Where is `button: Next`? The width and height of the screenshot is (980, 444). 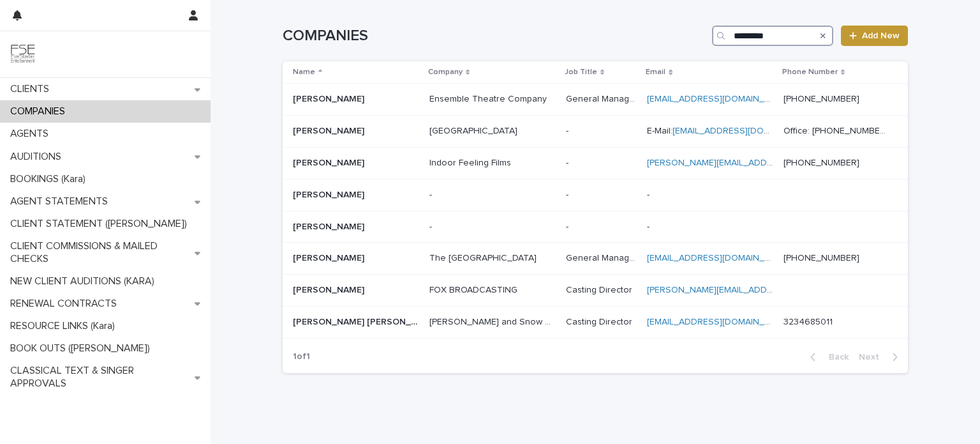
button: Next is located at coordinates (881, 357).